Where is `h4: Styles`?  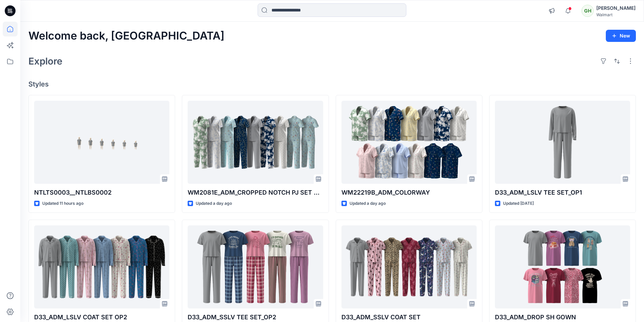
h4: Styles is located at coordinates (332, 84).